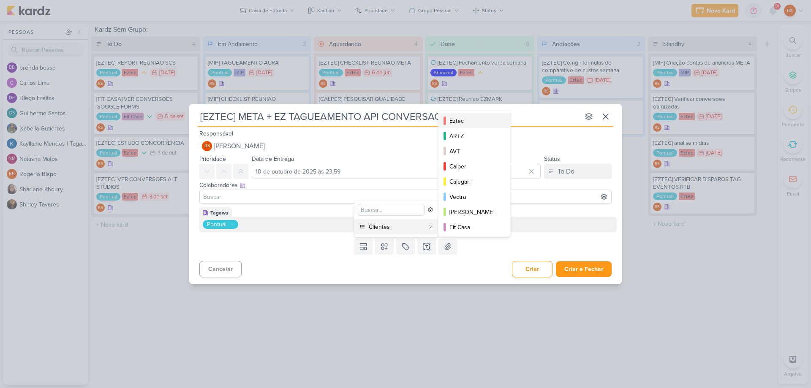 The width and height of the screenshot is (811, 388). Describe the element at coordinates (207, 146) in the screenshot. I see `p: RS` at that location.